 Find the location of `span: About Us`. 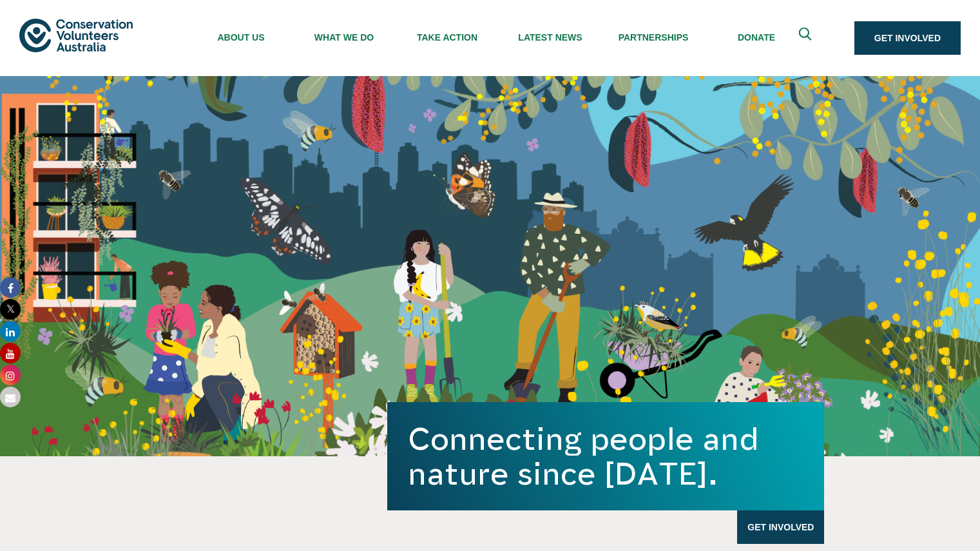

span: About Us is located at coordinates (241, 37).